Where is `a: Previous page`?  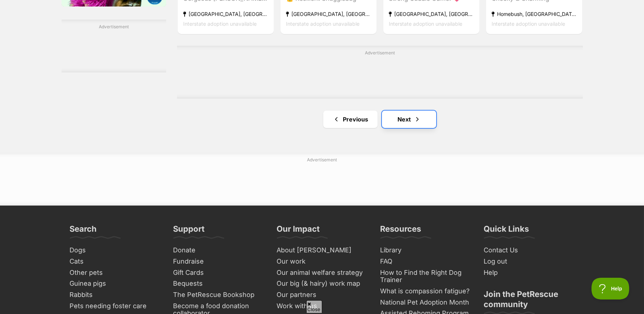 a: Previous page is located at coordinates (350, 119).